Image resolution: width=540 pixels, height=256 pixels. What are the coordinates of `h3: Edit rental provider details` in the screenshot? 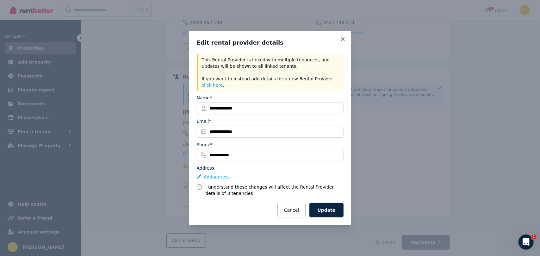 It's located at (270, 43).